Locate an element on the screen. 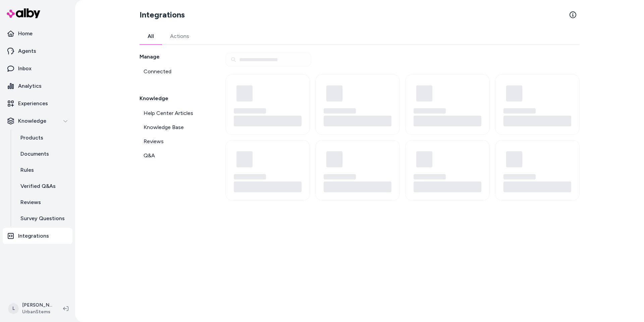 The width and height of the screenshot is (644, 322). p: Analytics is located at coordinates (30, 86).